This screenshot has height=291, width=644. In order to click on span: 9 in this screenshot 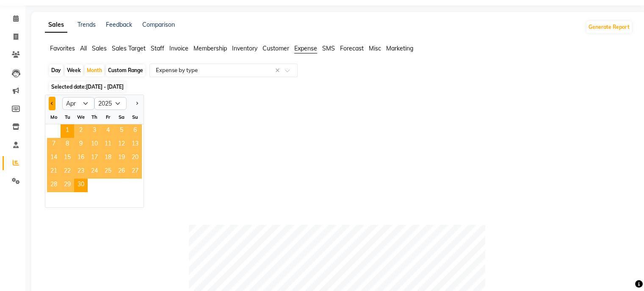, I will do `click(81, 144)`.